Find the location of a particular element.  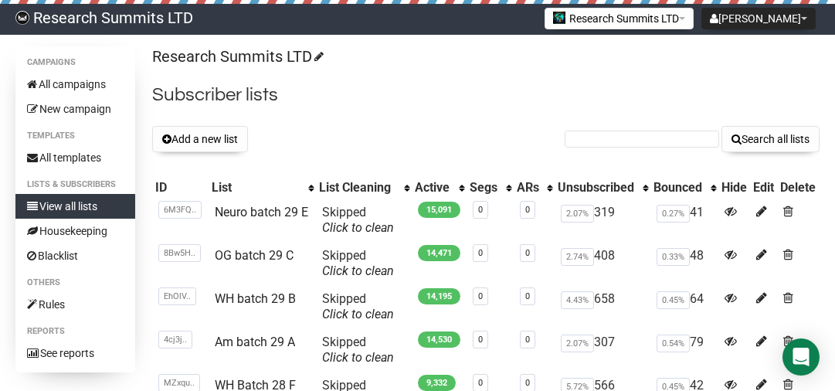

a: All templates is located at coordinates (75, 158).